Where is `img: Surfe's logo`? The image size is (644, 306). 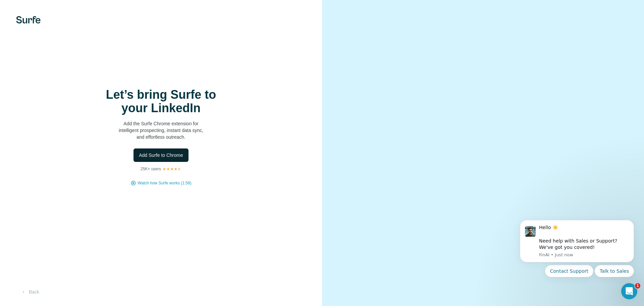
img: Surfe's logo is located at coordinates (28, 20).